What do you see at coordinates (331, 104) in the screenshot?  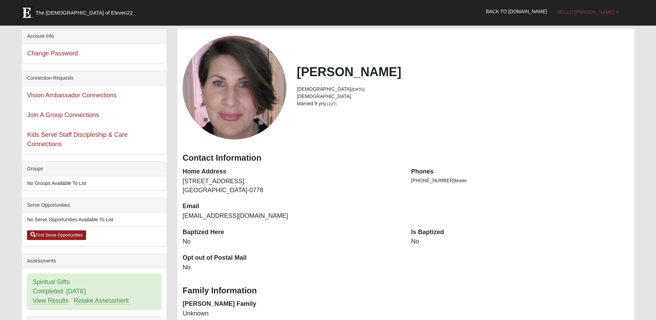 I see `small: (11/27)` at bounding box center [331, 104].